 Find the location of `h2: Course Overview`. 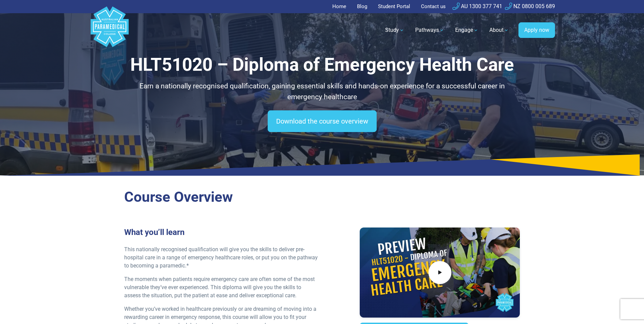

h2: Course Overview is located at coordinates (322, 197).